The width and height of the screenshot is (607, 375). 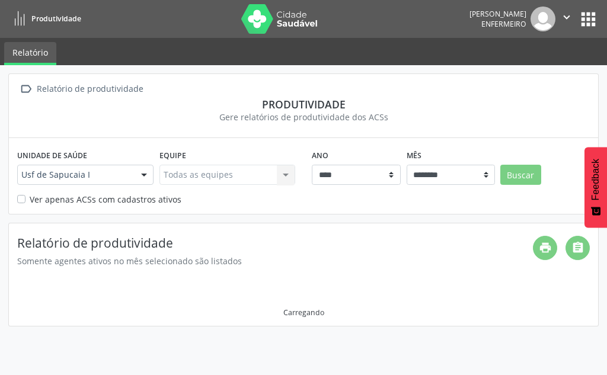 I want to click on div: Carregando, so click(x=304, y=313).